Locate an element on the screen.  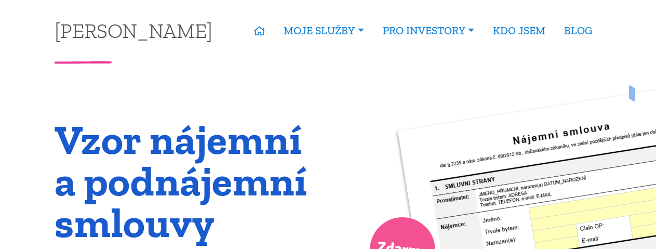
a: KDO JSEM is located at coordinates (519, 31).